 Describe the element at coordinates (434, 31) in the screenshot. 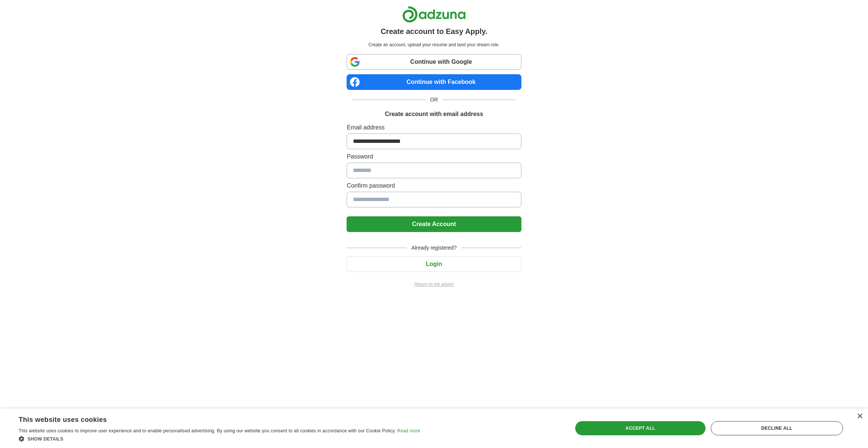

I see `h1: Create account to Easy Apply.` at that location.